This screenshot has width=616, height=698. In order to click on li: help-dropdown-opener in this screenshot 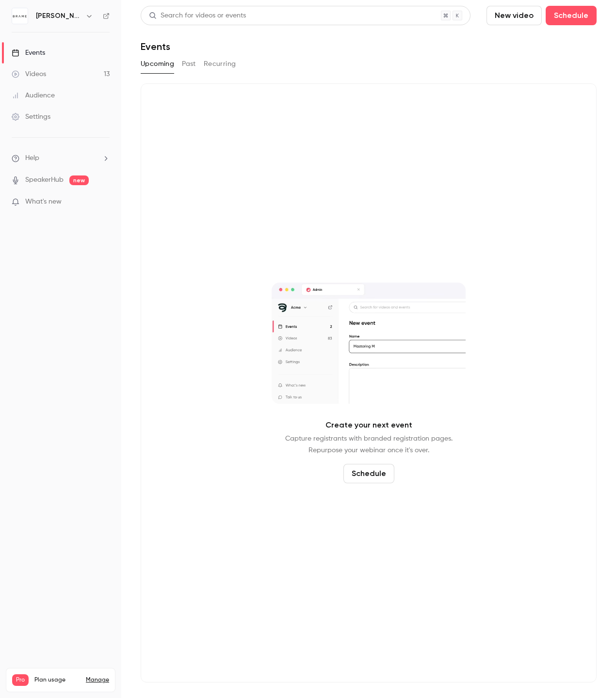, I will do `click(61, 158)`.